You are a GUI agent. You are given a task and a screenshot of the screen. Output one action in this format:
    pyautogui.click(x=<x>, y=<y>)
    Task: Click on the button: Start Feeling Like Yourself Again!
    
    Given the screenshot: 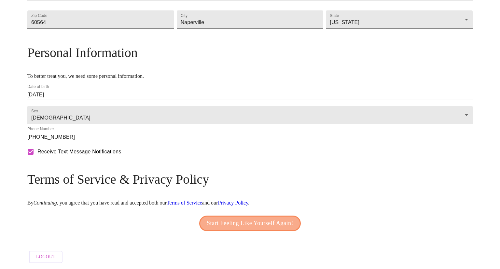 What is the action you would take?
    pyautogui.click(x=250, y=223)
    